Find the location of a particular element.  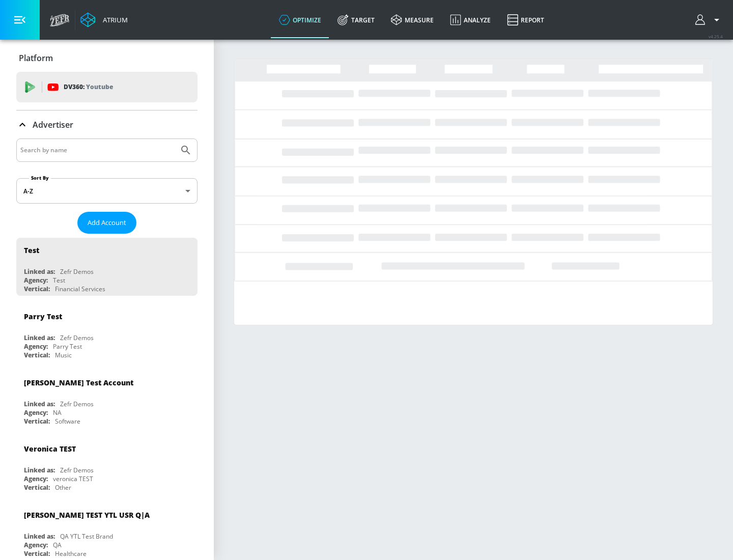

p: Advertiser is located at coordinates (53, 125).